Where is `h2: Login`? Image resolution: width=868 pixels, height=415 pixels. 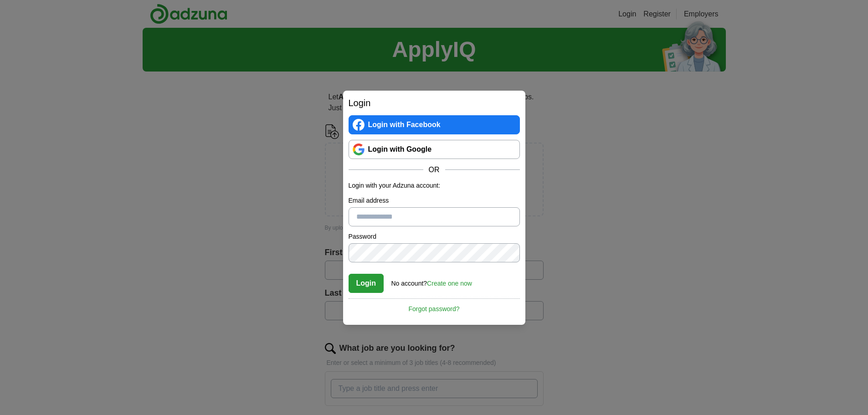
h2: Login is located at coordinates (434, 103).